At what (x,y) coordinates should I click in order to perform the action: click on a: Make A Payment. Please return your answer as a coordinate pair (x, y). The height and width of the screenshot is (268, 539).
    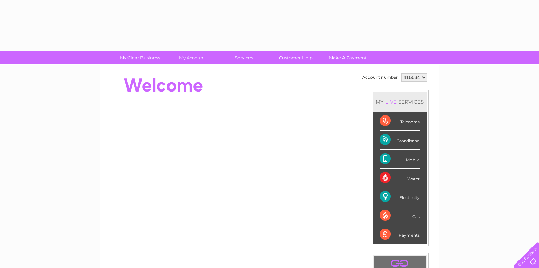
    Looking at the image, I should click on (348, 57).